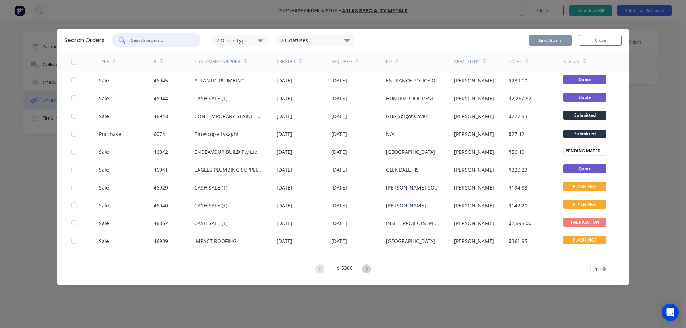 This screenshot has height=328, width=686. What do you see at coordinates (550, 40) in the screenshot?
I see `button: Link Orders` at bounding box center [550, 40].